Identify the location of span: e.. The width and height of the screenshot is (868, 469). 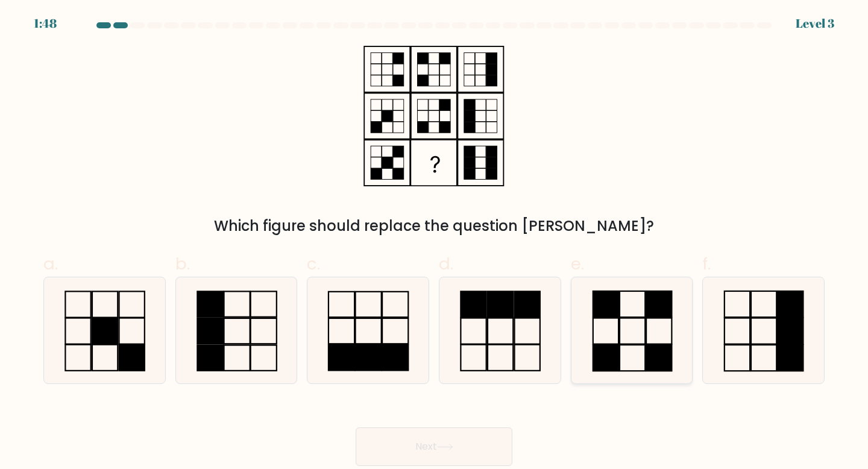
(578, 263).